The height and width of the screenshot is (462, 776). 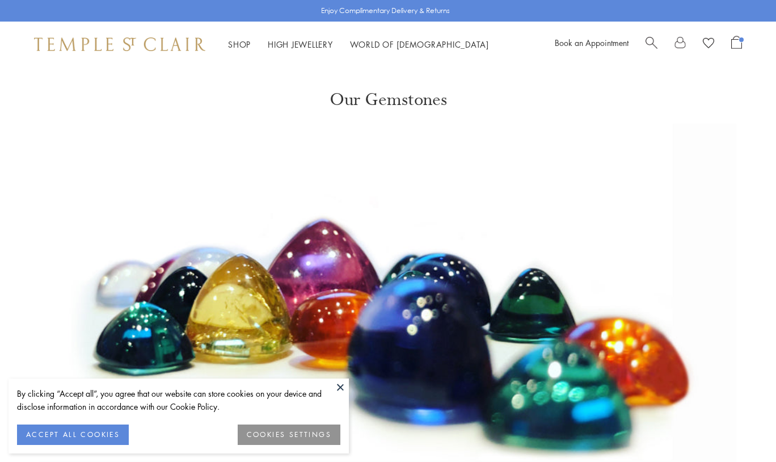 What do you see at coordinates (708, 44) in the screenshot?
I see `a: View Wishlist` at bounding box center [708, 44].